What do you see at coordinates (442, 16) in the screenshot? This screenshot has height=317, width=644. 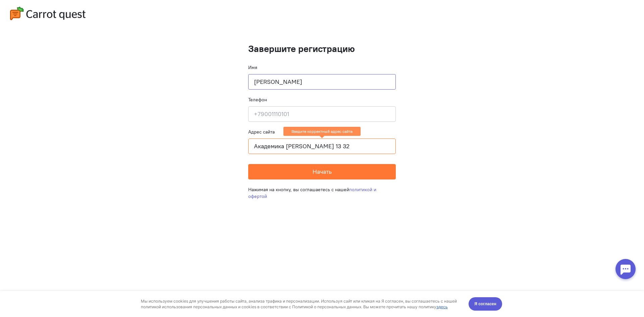 I see `a: здесь` at bounding box center [442, 16].